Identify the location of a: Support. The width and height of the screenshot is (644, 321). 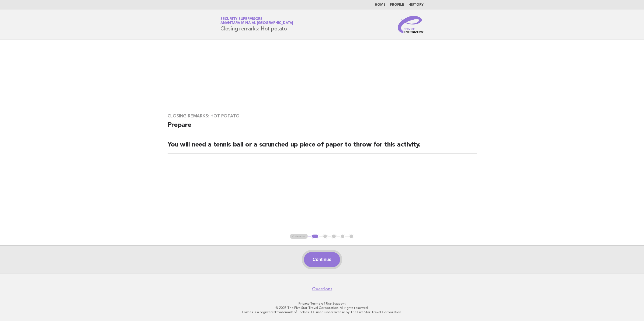
(339, 304).